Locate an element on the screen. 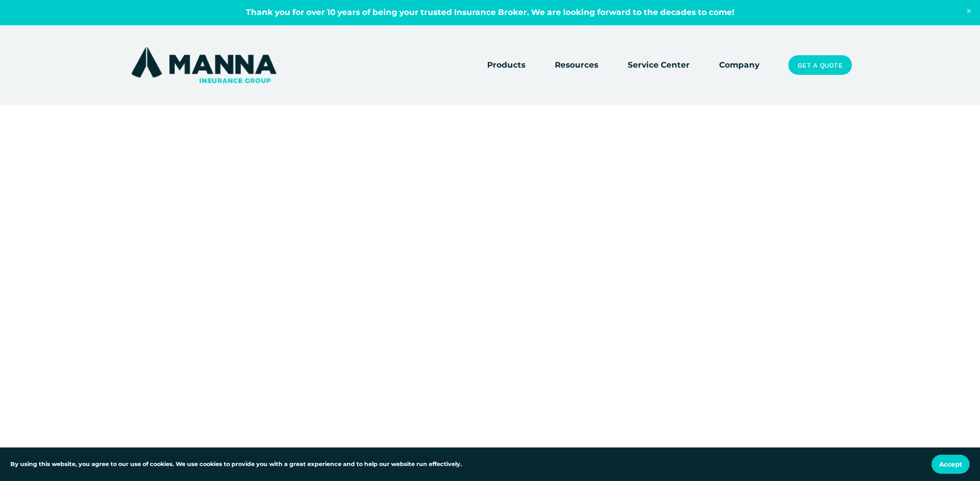  a: Service Center is located at coordinates (658, 65).